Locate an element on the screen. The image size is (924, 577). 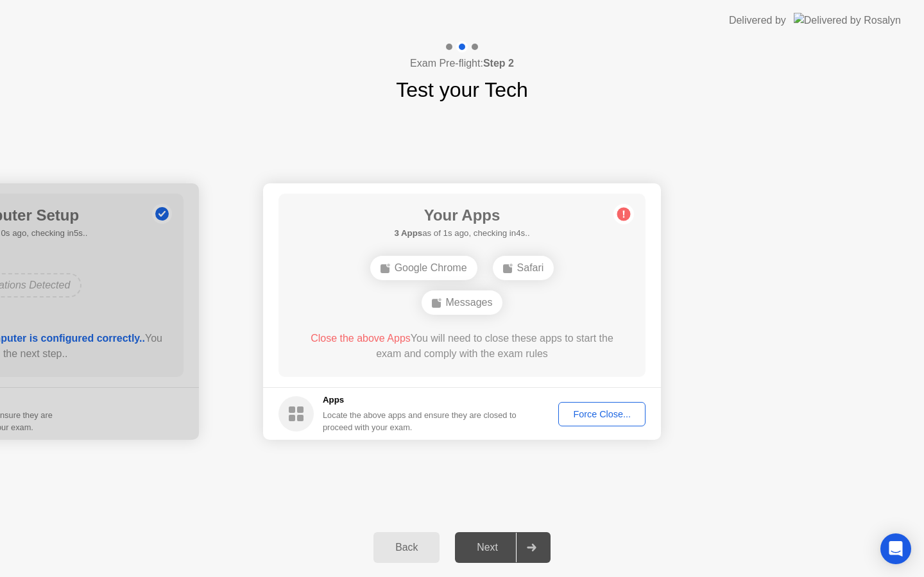
div: Open Intercom Messenger is located at coordinates (896, 549).